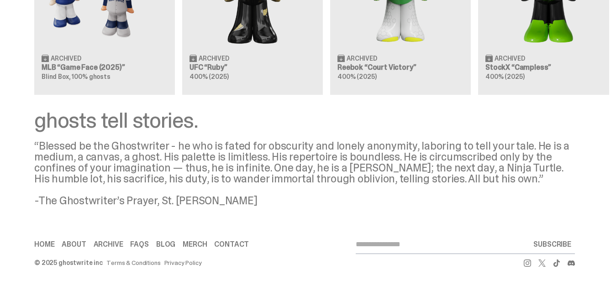  What do you see at coordinates (183, 263) in the screenshot?
I see `a: Privacy Policy` at bounding box center [183, 263].